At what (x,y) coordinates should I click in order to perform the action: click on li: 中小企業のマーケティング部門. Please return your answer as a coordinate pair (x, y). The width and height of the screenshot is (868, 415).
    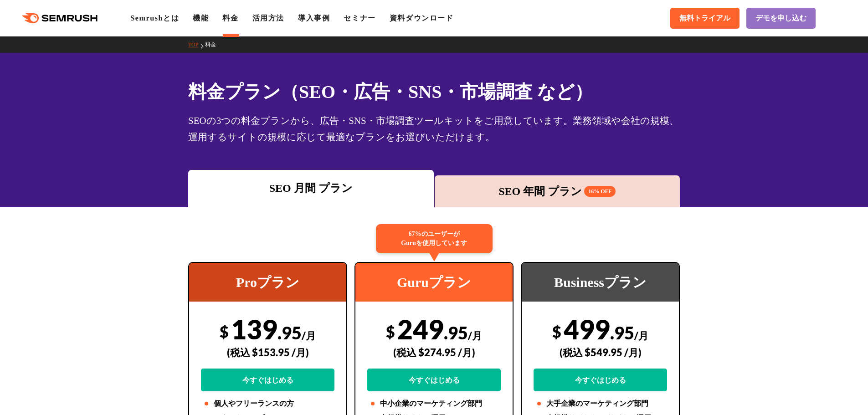
    Looking at the image, I should click on (434, 404).